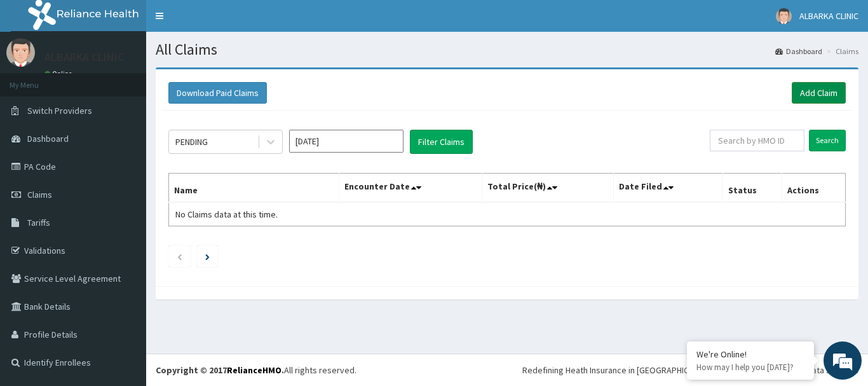 This screenshot has height=386, width=868. Describe the element at coordinates (207, 256) in the screenshot. I see `a: Next page` at that location.